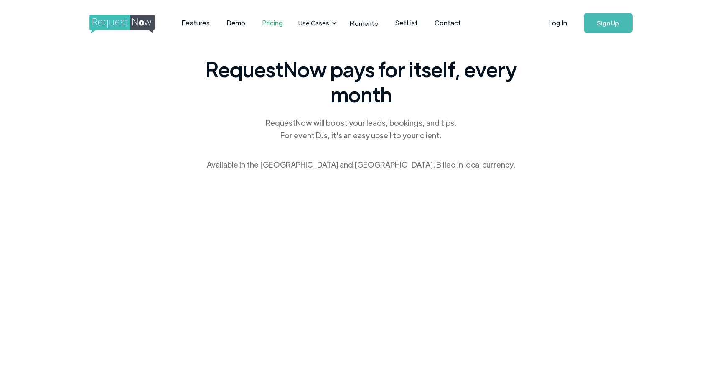  I want to click on a: Sign Up, so click(608, 23).